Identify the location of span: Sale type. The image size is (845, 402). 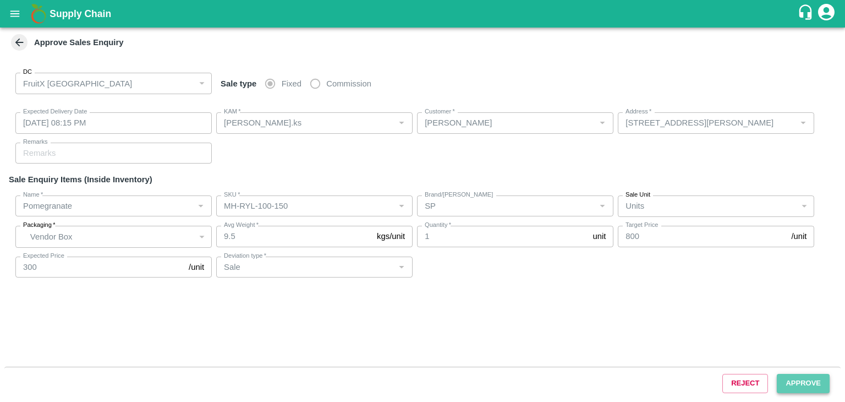
(238, 84).